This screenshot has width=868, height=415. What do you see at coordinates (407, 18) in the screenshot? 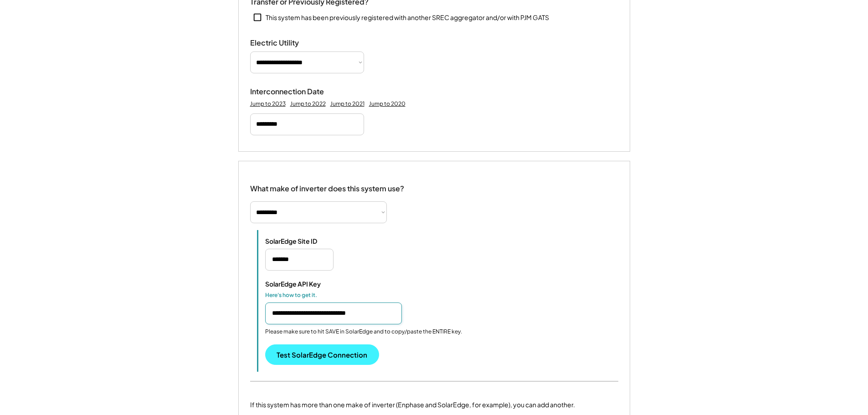
I see `div: This system has been previously registered with another SREC aggregator and/or with PJM GATS` at bounding box center [407, 18].